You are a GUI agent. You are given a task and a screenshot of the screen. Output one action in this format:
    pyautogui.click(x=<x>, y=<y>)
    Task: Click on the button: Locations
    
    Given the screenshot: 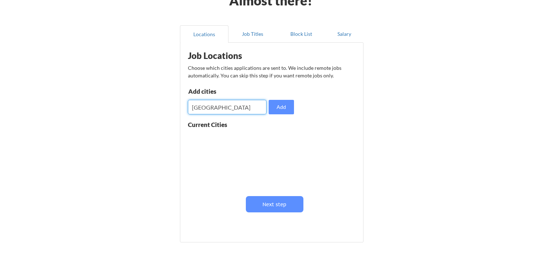 What is the action you would take?
    pyautogui.click(x=204, y=34)
    